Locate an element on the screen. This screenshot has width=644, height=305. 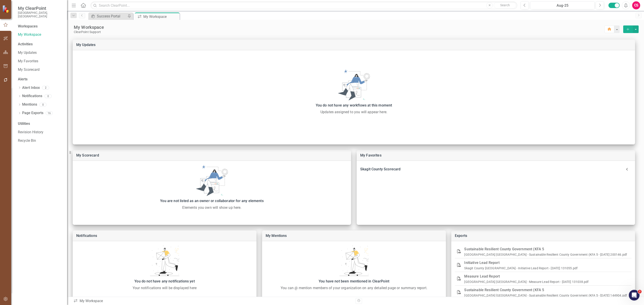
span: Search is located at coordinates (505, 5).